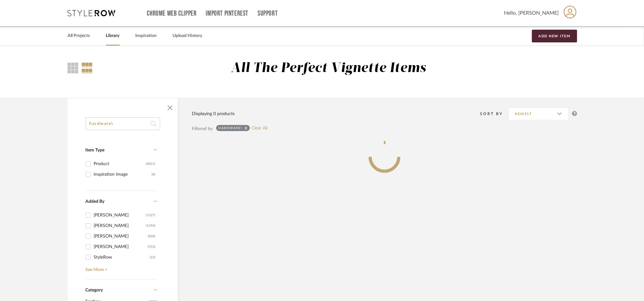 This screenshot has height=301, width=644. What do you see at coordinates (494, 114) in the screenshot?
I see `div: Sort By` at bounding box center [494, 114].